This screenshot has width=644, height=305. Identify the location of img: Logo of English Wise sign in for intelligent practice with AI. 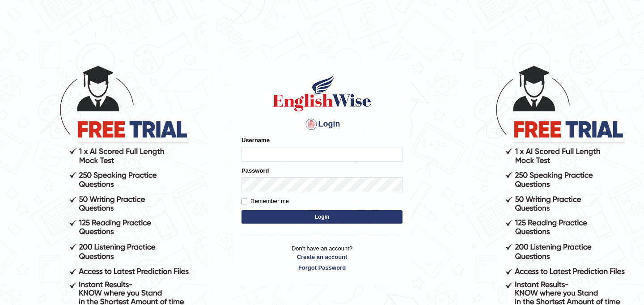
(322, 93).